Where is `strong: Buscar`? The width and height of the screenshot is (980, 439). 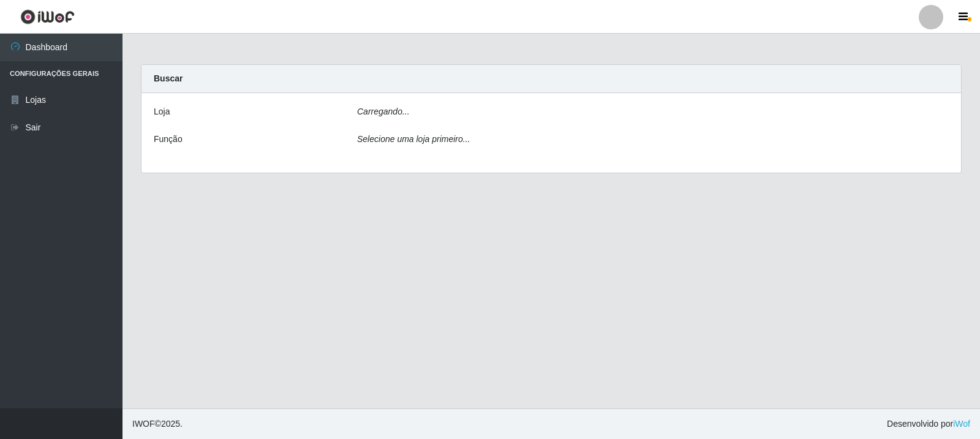 strong: Buscar is located at coordinates (168, 79).